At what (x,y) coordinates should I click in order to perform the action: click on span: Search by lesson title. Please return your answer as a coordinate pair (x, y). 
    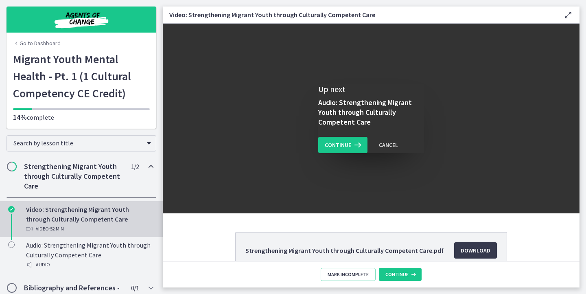
    Looking at the image, I should click on (78, 143).